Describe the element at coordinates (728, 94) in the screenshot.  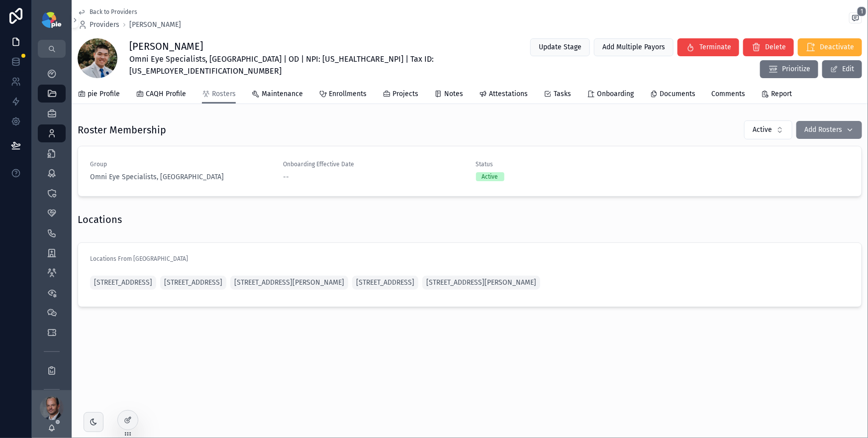
I see `span: Comments` at that location.